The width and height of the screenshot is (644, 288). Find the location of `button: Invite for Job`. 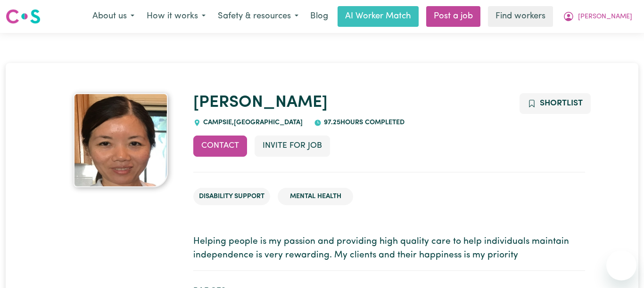

button: Invite for Job is located at coordinates (292, 146).